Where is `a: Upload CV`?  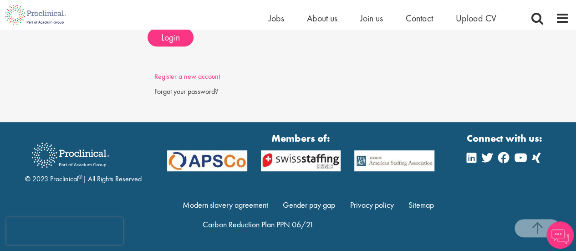 a: Upload CV is located at coordinates (476, 18).